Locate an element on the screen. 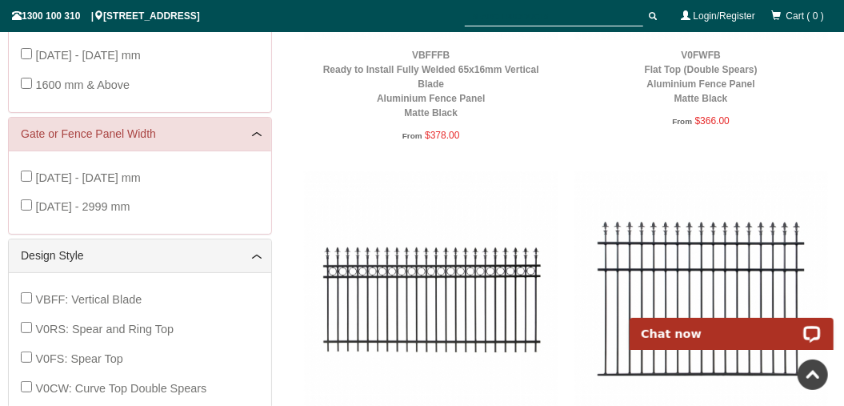  span: V0CW: Curve Top Double Spears is located at coordinates (121, 388).